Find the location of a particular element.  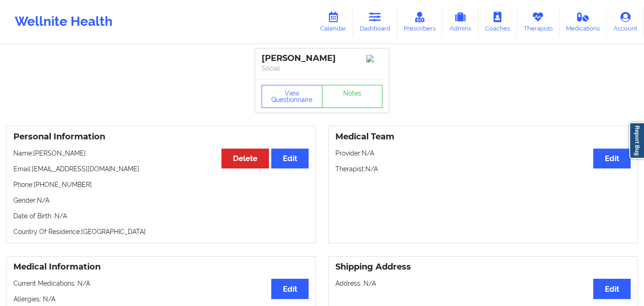

button: Delete is located at coordinates (245, 158).